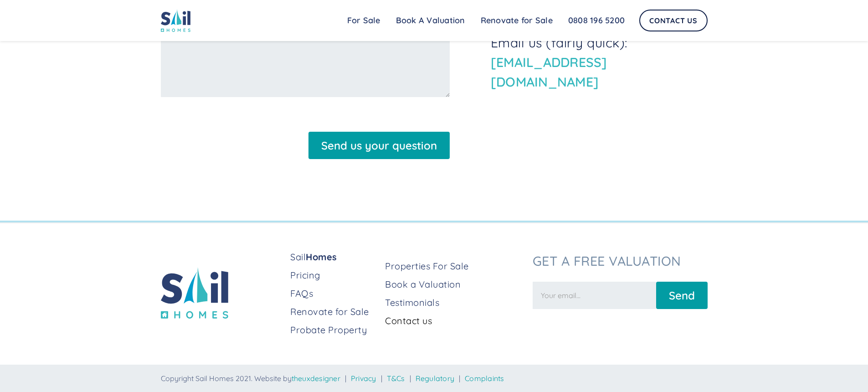  I want to click on strong: Homes, so click(321, 256).